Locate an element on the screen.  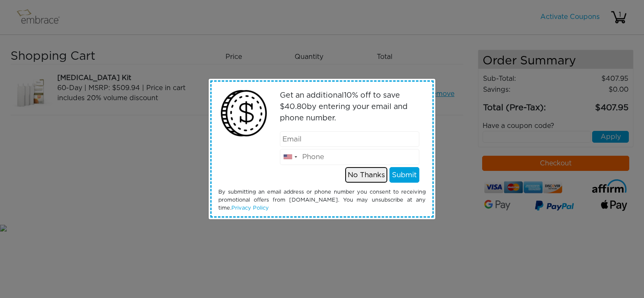
button: No Thanks is located at coordinates (366, 175).